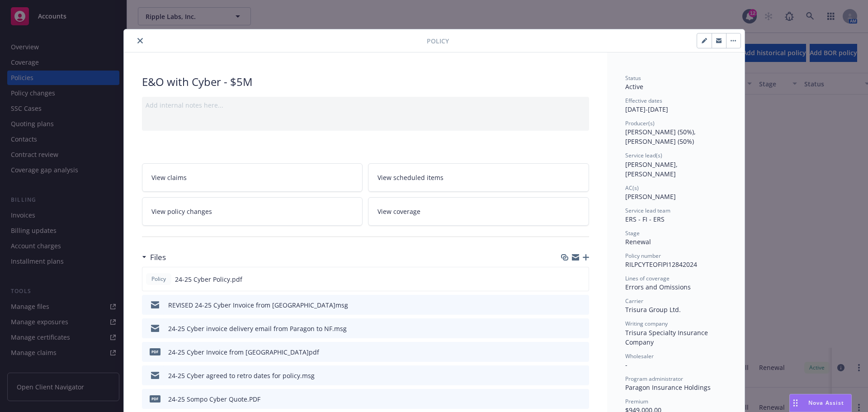 The image size is (868, 412). Describe the element at coordinates (643, 256) in the screenshot. I see `span: Policy number` at that location.